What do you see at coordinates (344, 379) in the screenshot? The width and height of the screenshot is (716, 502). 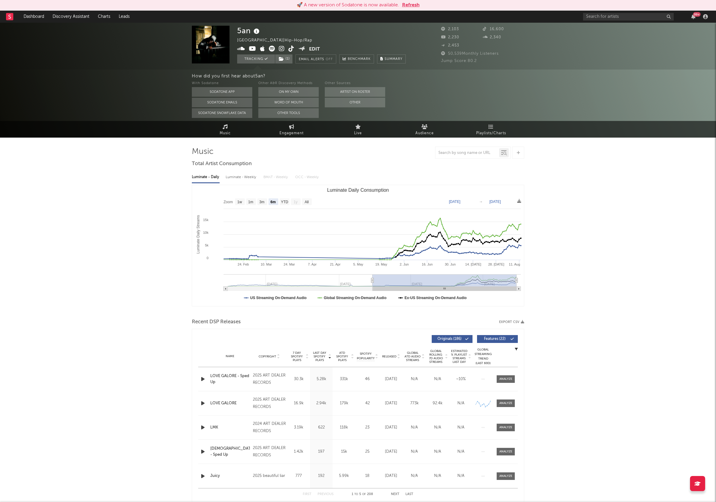 I see `div: 331k` at bounding box center [344, 379].